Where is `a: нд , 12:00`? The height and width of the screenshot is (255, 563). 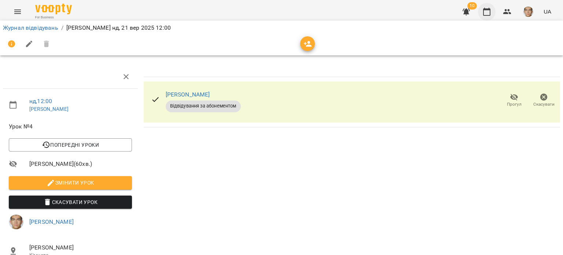
a: нд , 12:00 is located at coordinates (41, 101).